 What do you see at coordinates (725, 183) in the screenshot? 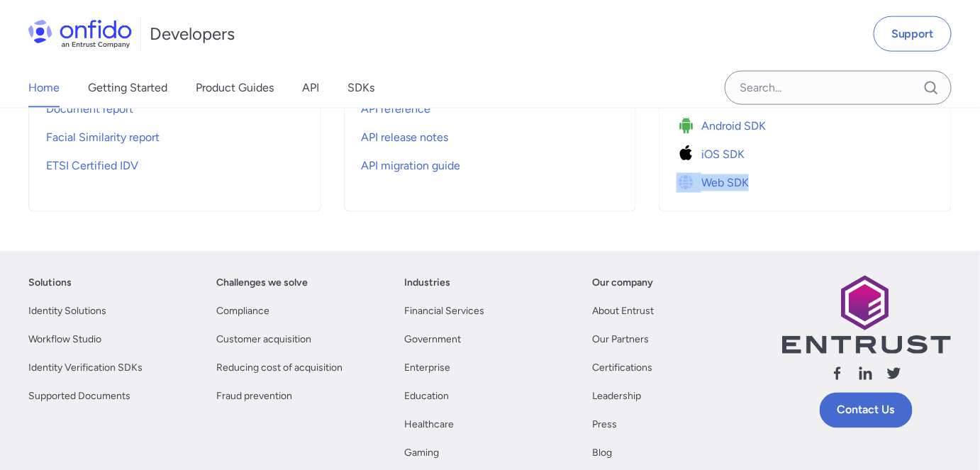
I see `span: Web SDK` at bounding box center [725, 183].